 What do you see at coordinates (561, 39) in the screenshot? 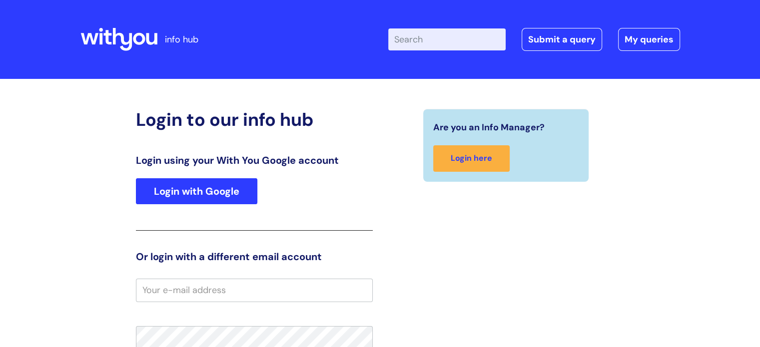
I see `a: Submit a query` at bounding box center [561, 39].